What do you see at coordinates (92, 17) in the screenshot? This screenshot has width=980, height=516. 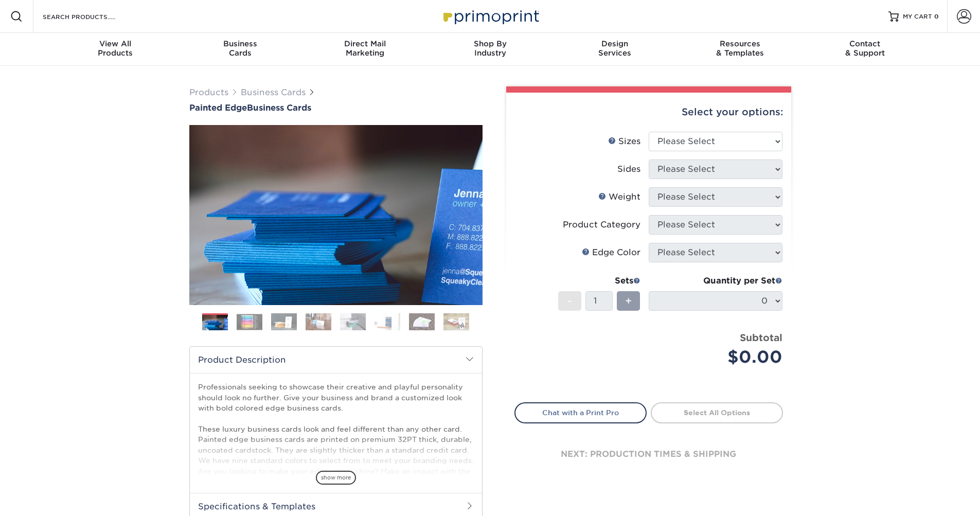 I see `input: SEARCH PRODUCTS.....` at bounding box center [92, 17].